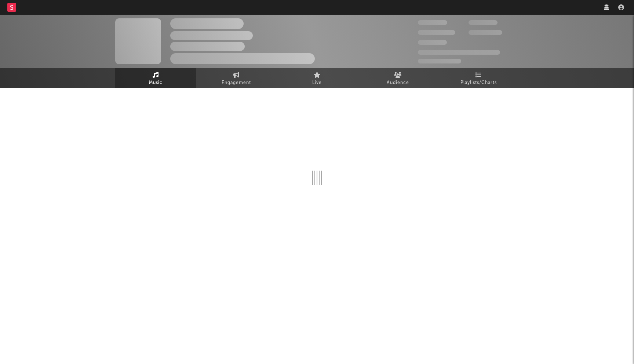 The image size is (634, 364). I want to click on span: Engagement, so click(237, 83).